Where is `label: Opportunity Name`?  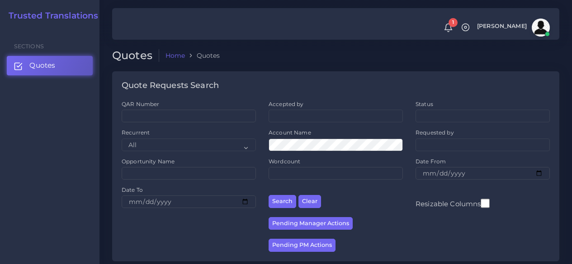
label: Opportunity Name is located at coordinates (148, 161).